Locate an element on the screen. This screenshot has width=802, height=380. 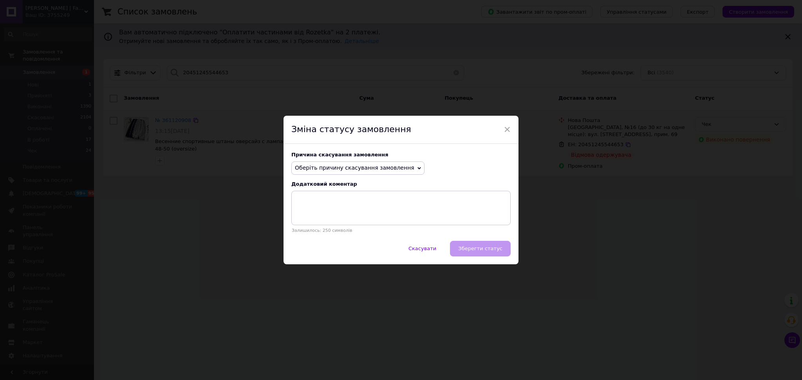
div: Зміна статусу замовлення is located at coordinates (401, 130).